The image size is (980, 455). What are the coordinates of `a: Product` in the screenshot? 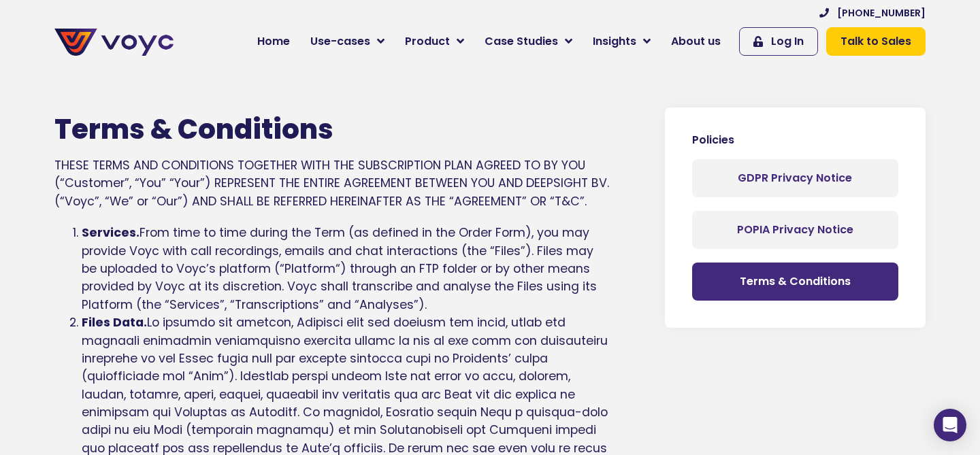 It's located at (434, 41).